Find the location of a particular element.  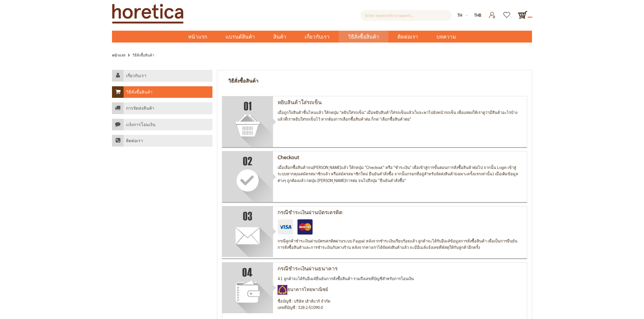

span: th is located at coordinates (460, 15).